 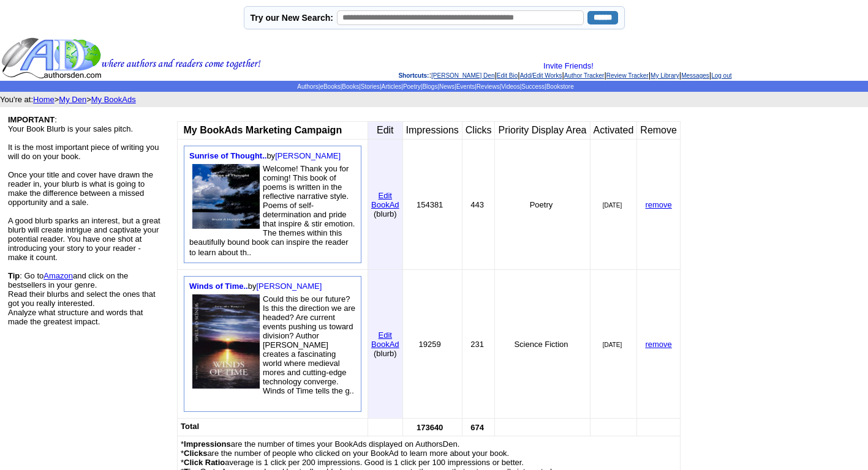 I want to click on font: Could this be our future? Is this the direction we are headed? Are current events pushing us towa..., so click(x=308, y=345).